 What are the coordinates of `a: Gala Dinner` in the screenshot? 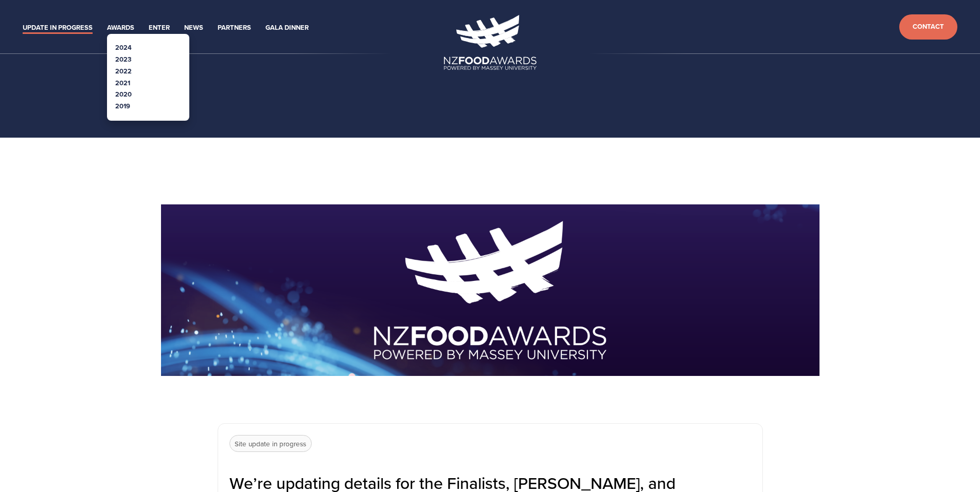 It's located at (287, 27).